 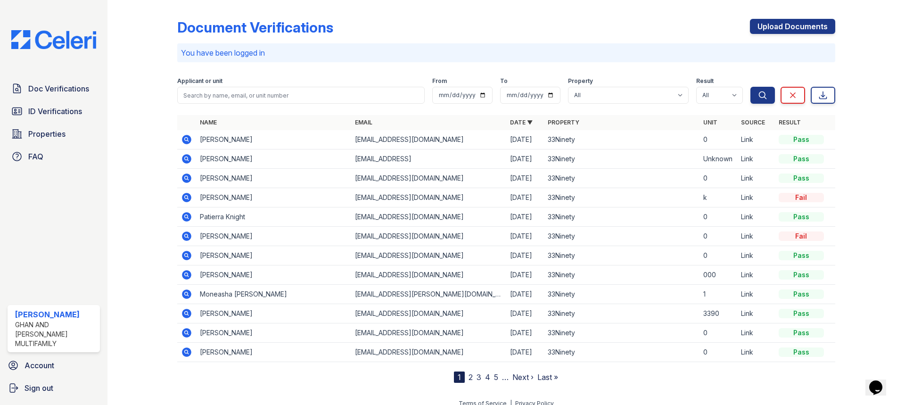 I want to click on a: Result, so click(x=789, y=122).